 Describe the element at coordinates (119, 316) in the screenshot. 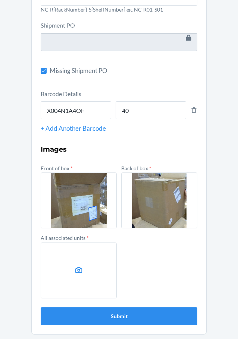

I see `button: Submit` at that location.